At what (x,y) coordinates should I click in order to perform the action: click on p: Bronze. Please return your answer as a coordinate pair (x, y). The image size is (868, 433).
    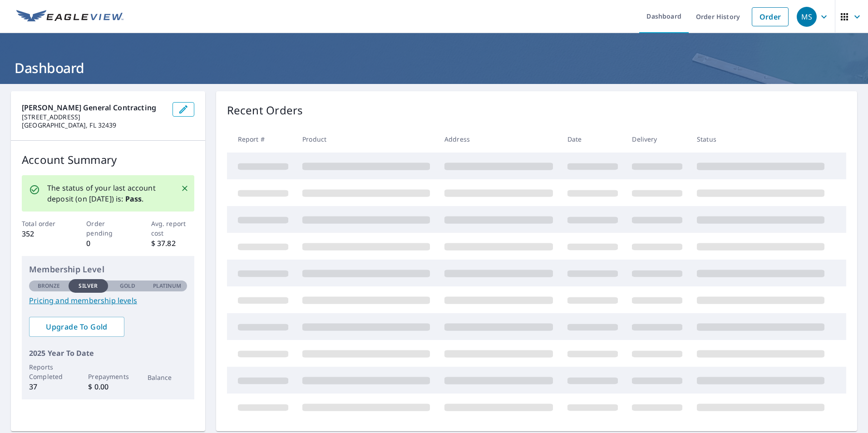
    Looking at the image, I should click on (49, 286).